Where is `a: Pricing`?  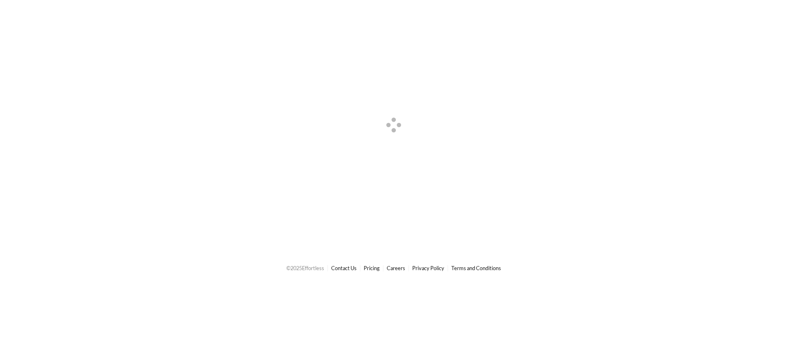
a: Pricing is located at coordinates (371, 268).